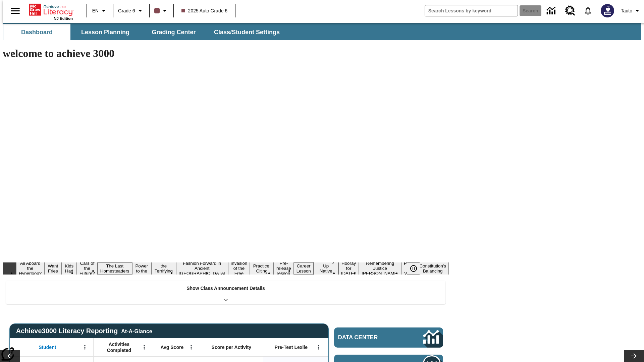 The image size is (644, 362). What do you see at coordinates (69, 268) in the screenshot?
I see `button: Slide 3 Dirty Jobs Kids Had To Do` at bounding box center [69, 268].